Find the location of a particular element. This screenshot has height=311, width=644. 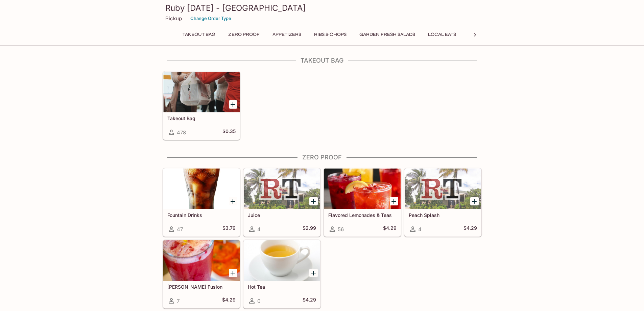

span: 47 is located at coordinates (180, 229).